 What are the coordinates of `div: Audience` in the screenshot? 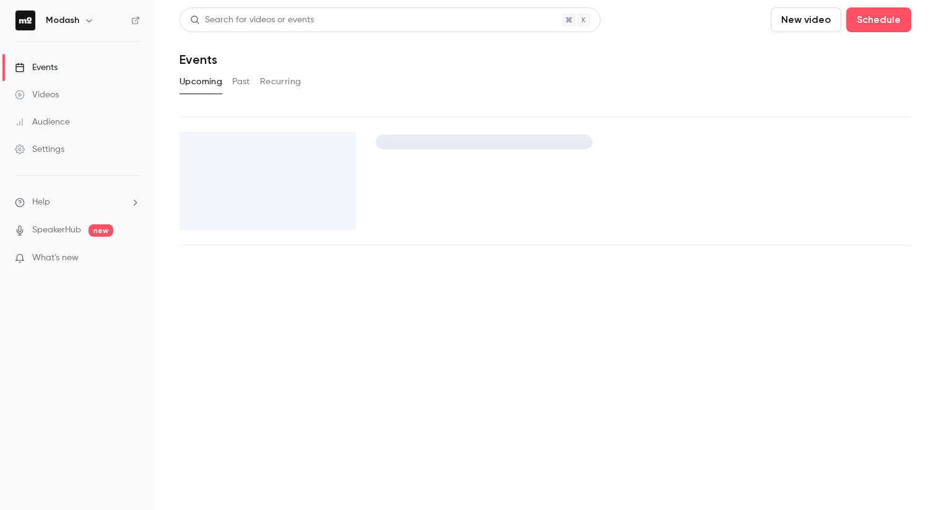 It's located at (42, 122).